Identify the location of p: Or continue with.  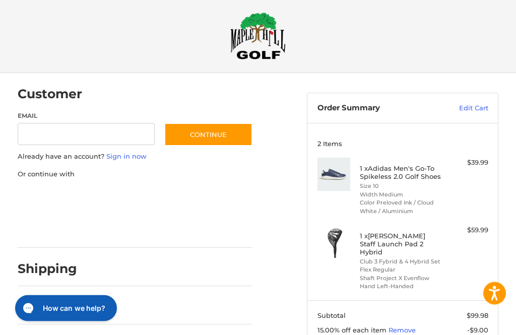
(135, 175).